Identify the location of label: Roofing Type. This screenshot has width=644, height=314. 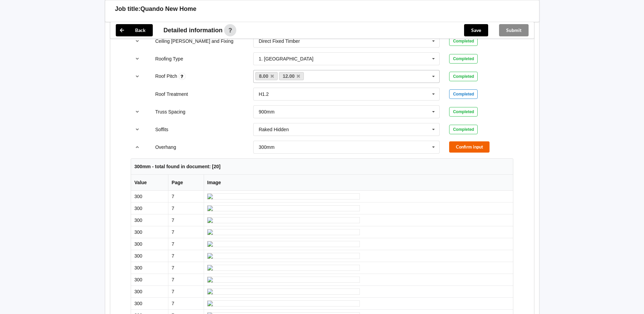
(169, 59).